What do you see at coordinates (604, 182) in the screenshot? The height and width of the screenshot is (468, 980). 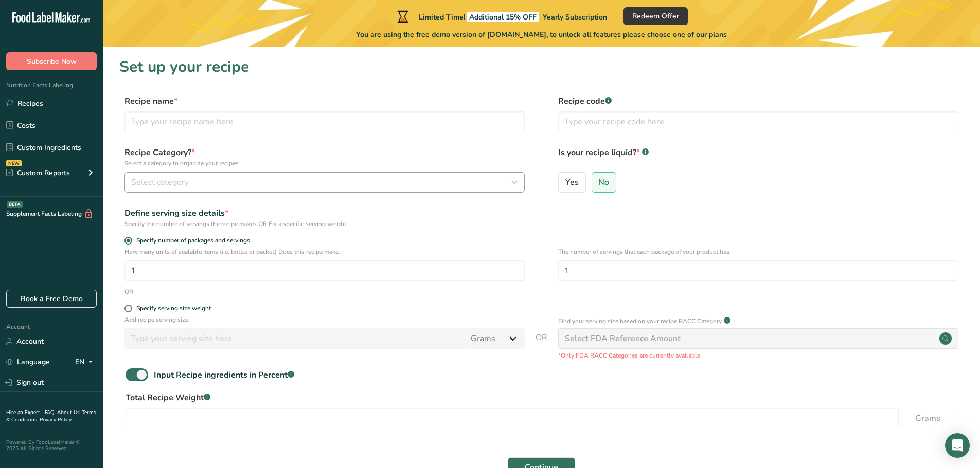 I see `span: No` at bounding box center [604, 182].